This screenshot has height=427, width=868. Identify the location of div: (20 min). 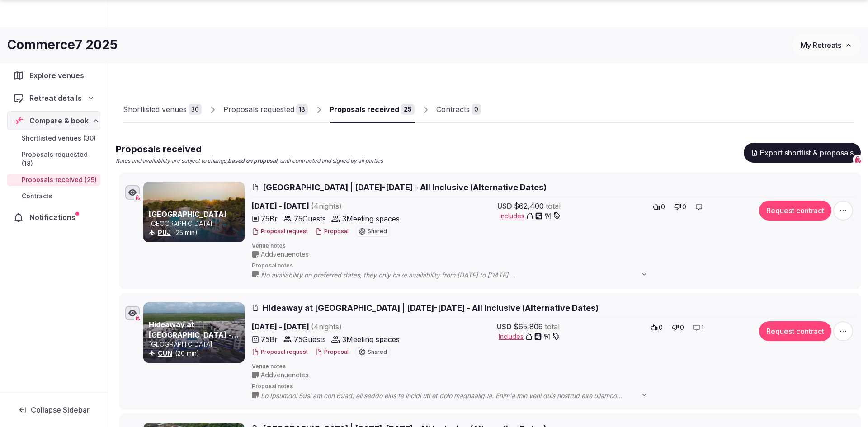
(195, 353).